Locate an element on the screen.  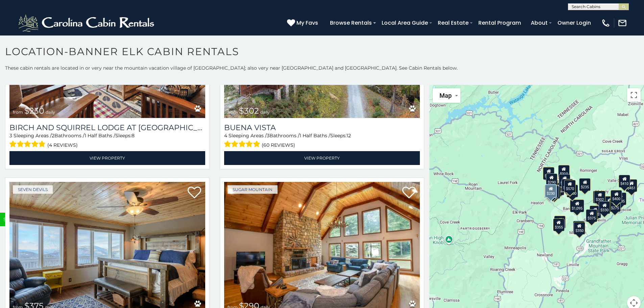
span: (60 reviews) is located at coordinates (278, 145).